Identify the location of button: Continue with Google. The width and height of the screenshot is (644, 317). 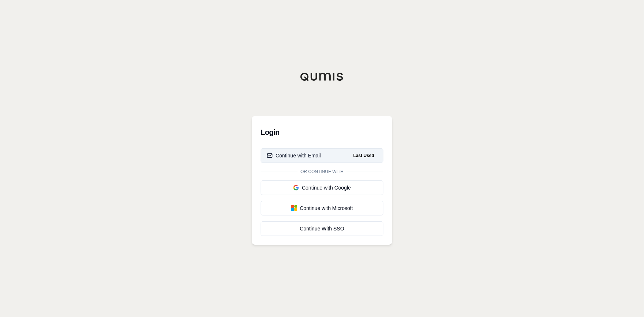
(322, 188).